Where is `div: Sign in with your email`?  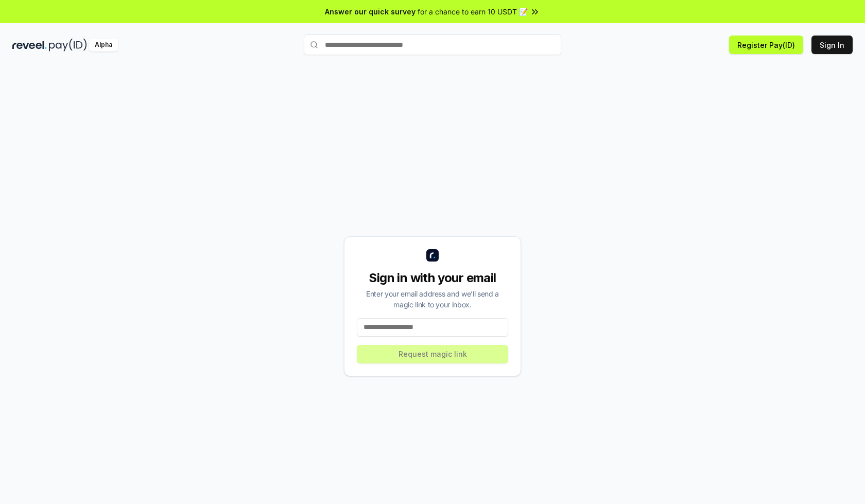
div: Sign in with your email is located at coordinates (432, 278).